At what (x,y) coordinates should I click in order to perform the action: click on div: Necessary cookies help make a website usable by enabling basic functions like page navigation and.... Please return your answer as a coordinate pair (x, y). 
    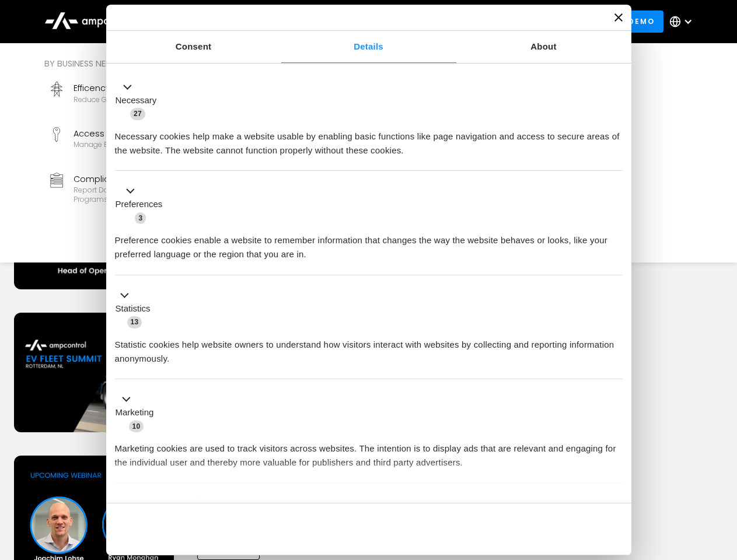
    Looking at the image, I should click on (369, 138).